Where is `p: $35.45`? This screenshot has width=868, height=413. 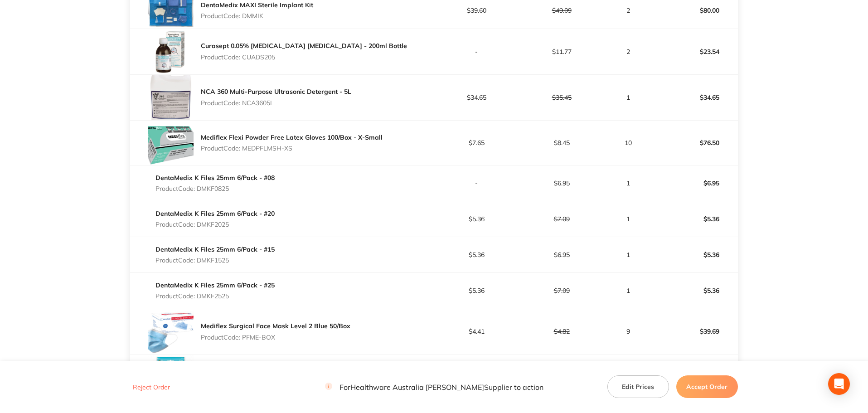
p: $35.45 is located at coordinates (562, 98).